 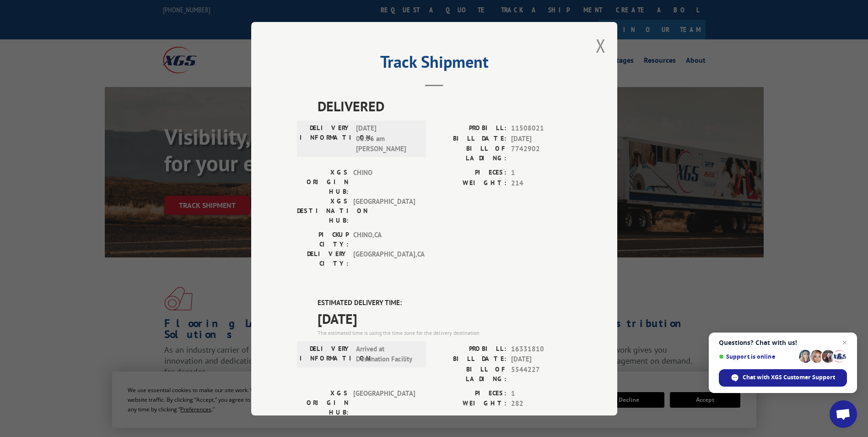 I want to click on span: DELIVERED, so click(x=444, y=105).